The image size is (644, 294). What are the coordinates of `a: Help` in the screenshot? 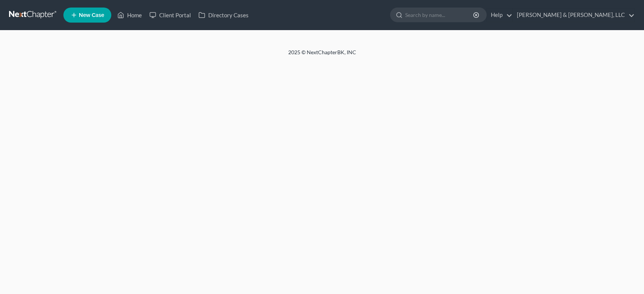 It's located at (499, 15).